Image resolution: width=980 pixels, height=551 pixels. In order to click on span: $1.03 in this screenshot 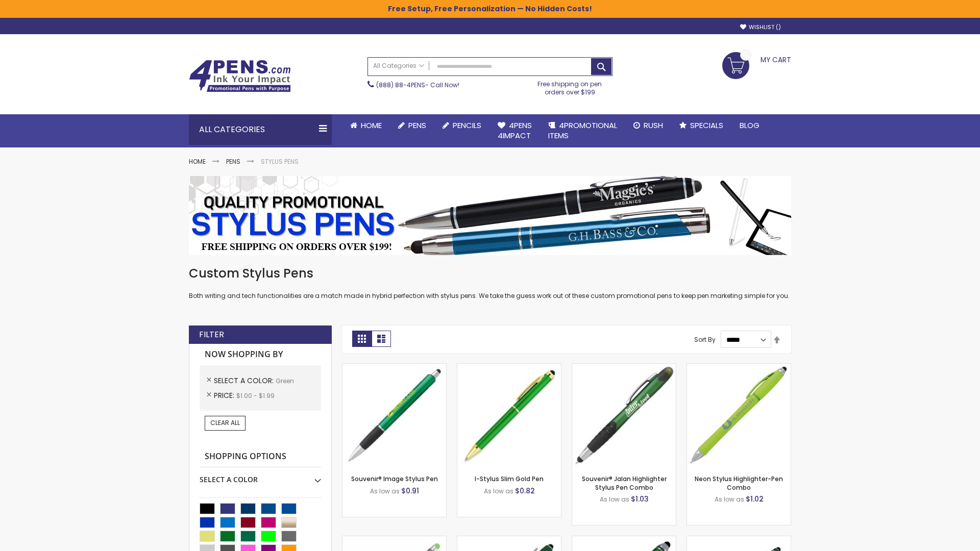, I will do `click(639, 499)`.